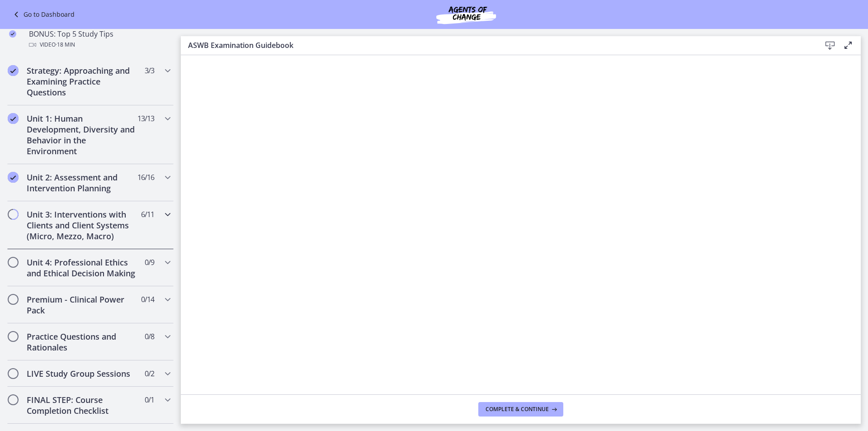 The image size is (868, 431). What do you see at coordinates (82, 182) in the screenshot?
I see `h2: Unit 2: Assessment and Intervention Planning` at bounding box center [82, 182].